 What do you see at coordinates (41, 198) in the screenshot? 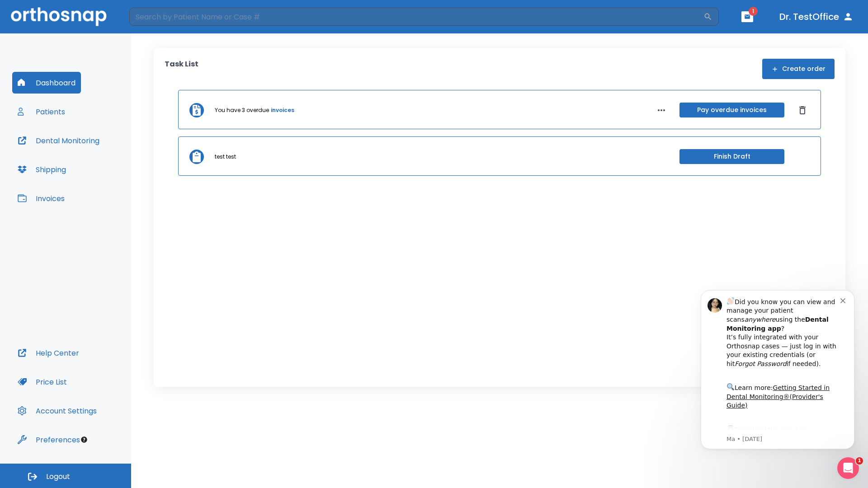
I see `button: Invoices` at bounding box center [41, 198].